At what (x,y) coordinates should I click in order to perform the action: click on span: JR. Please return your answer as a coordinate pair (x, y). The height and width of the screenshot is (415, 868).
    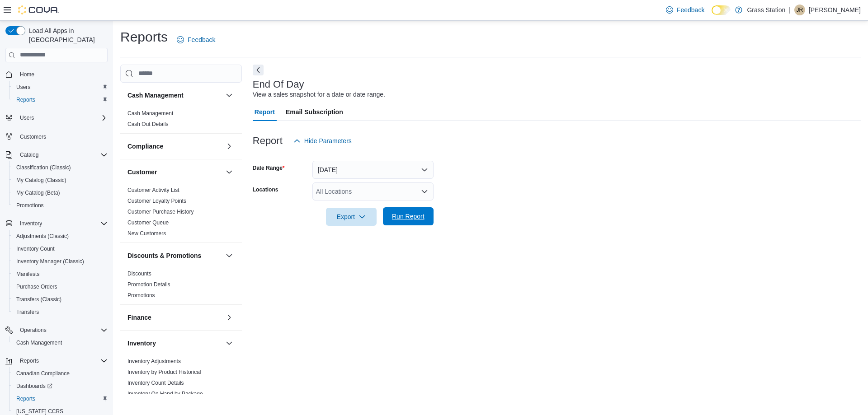
    Looking at the image, I should click on (799, 10).